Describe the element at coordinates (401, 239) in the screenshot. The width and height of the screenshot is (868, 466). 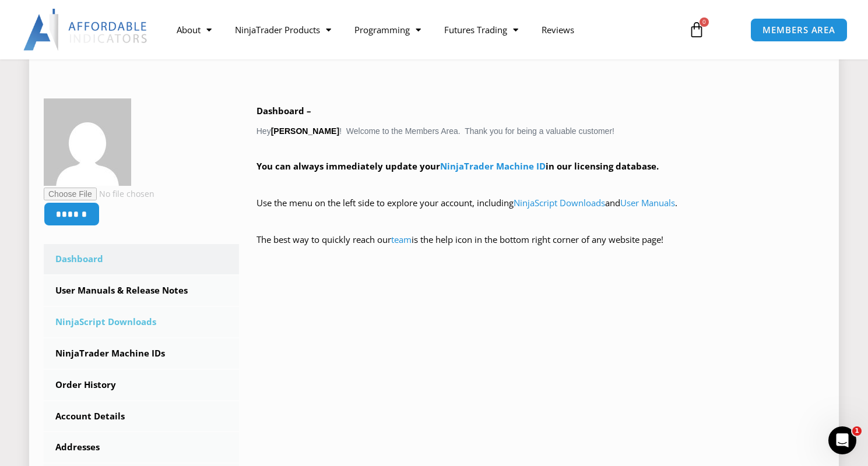
I see `a: team` at that location.